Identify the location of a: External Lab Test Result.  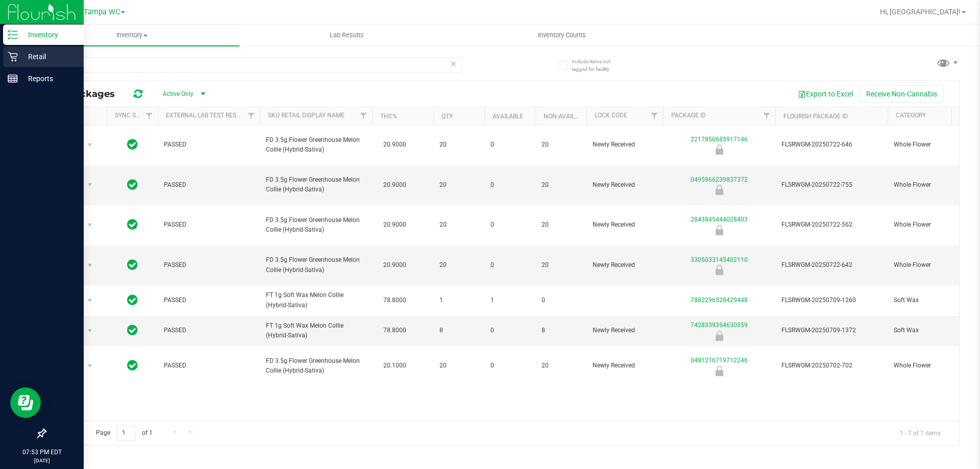
(206, 115).